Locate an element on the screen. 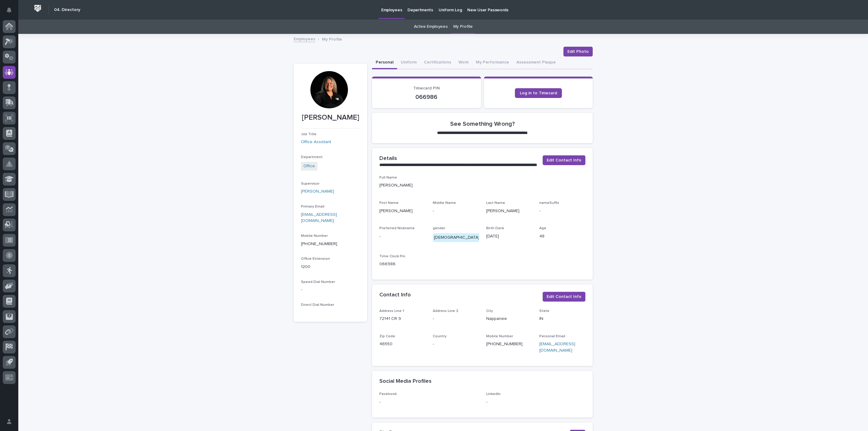 The image size is (868, 431). button: Assessment Plaque is located at coordinates (536, 63).